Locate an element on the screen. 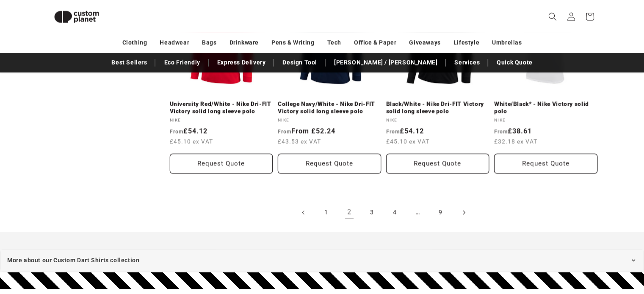 This screenshot has width=644, height=294. img: Custom Planet is located at coordinates (76, 16).